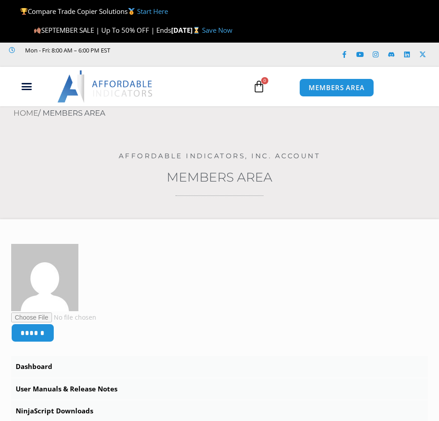  What do you see at coordinates (259, 86) in the screenshot?
I see `a: 0` at bounding box center [259, 86].